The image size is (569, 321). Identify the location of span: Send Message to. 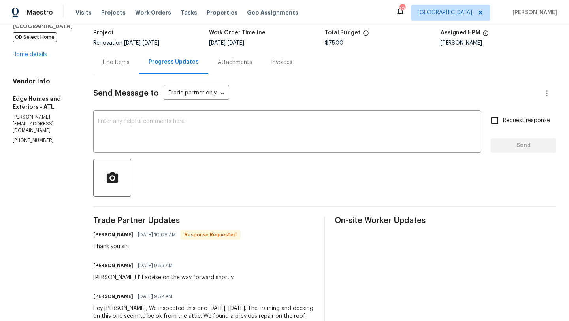
(126, 93).